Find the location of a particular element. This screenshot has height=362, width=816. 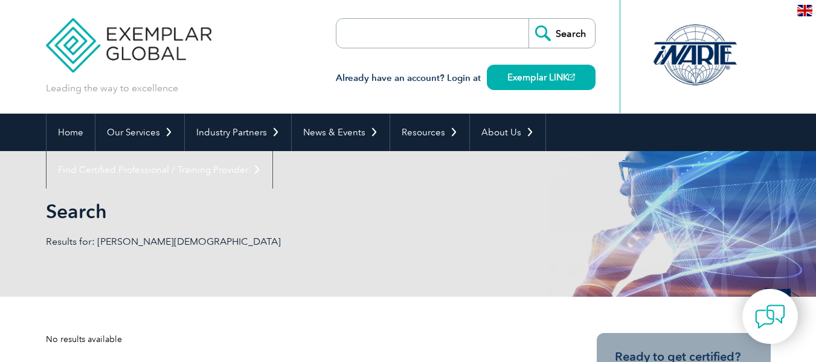

img: en is located at coordinates (804, 10).